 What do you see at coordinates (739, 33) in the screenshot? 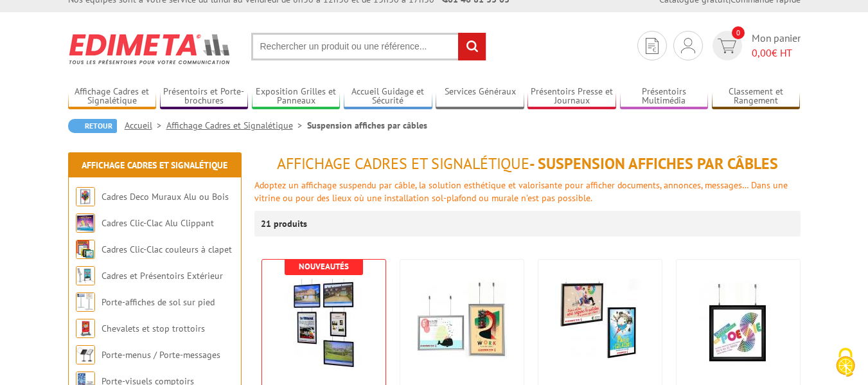
I see `span: 0` at bounding box center [739, 33].